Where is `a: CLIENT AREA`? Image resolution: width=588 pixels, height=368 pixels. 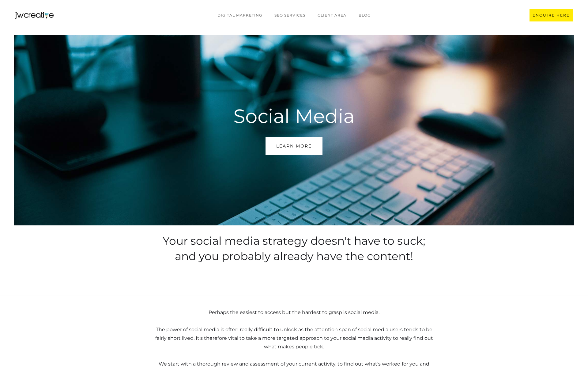
a: CLIENT AREA is located at coordinates (332, 15).